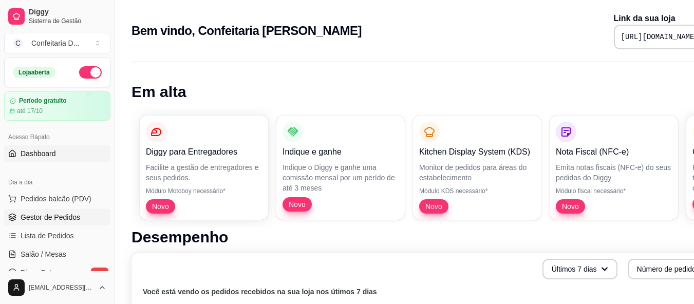 The width and height of the screenshot is (694, 304). Describe the element at coordinates (478, 168) in the screenshot. I see `button: Kitchen Display System (KDS)Monitor de pedidos para áreas do estabelecimentoMódulo KDS necessário...` at that location.